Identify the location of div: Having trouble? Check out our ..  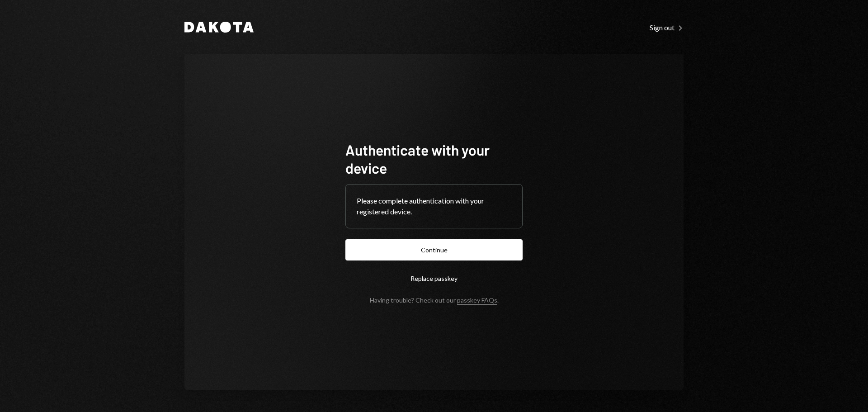
(434, 300).